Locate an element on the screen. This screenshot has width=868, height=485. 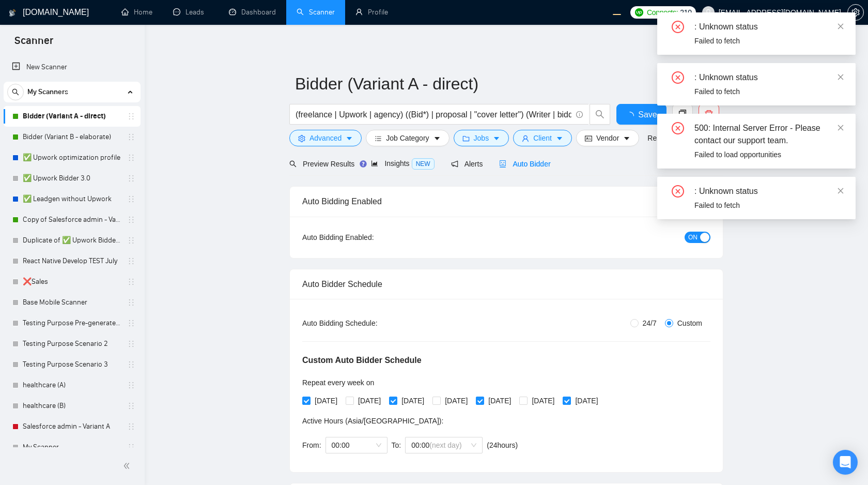
a: Testing Purpose Scenario 3 is located at coordinates (72, 364).